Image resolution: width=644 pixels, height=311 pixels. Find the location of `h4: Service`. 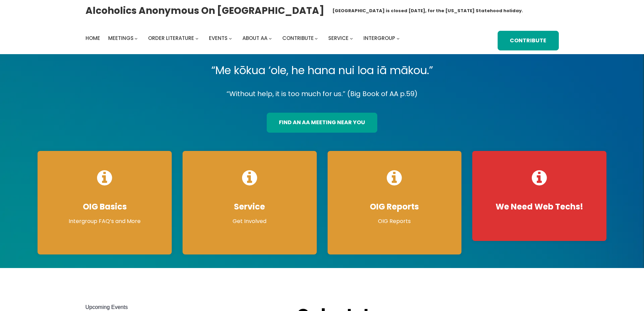

h4: Service is located at coordinates (249, 207).